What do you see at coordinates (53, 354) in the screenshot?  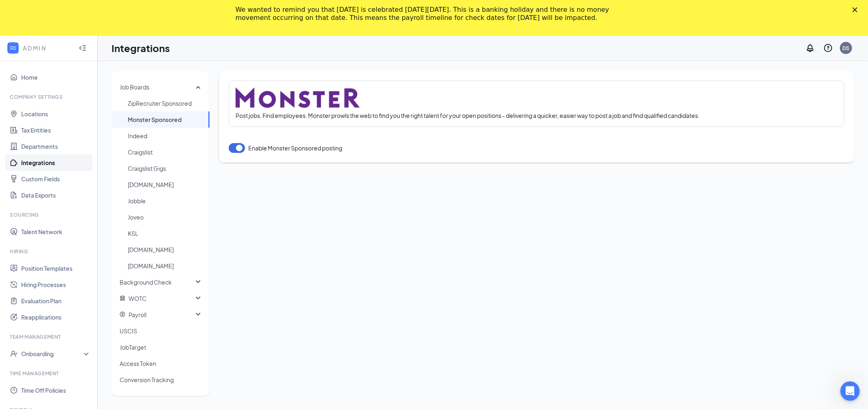 I see `div: Onboarding` at bounding box center [53, 354].